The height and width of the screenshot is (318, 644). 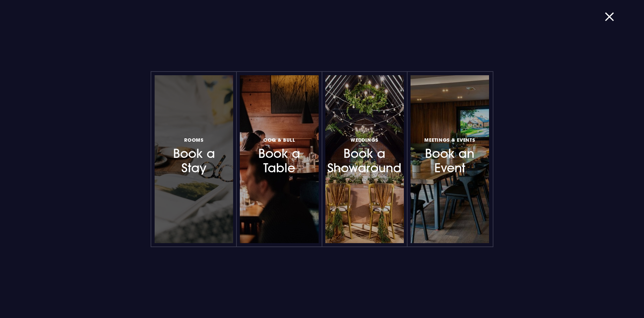 I want to click on a: WeddingsBook a Showaround, so click(x=365, y=159).